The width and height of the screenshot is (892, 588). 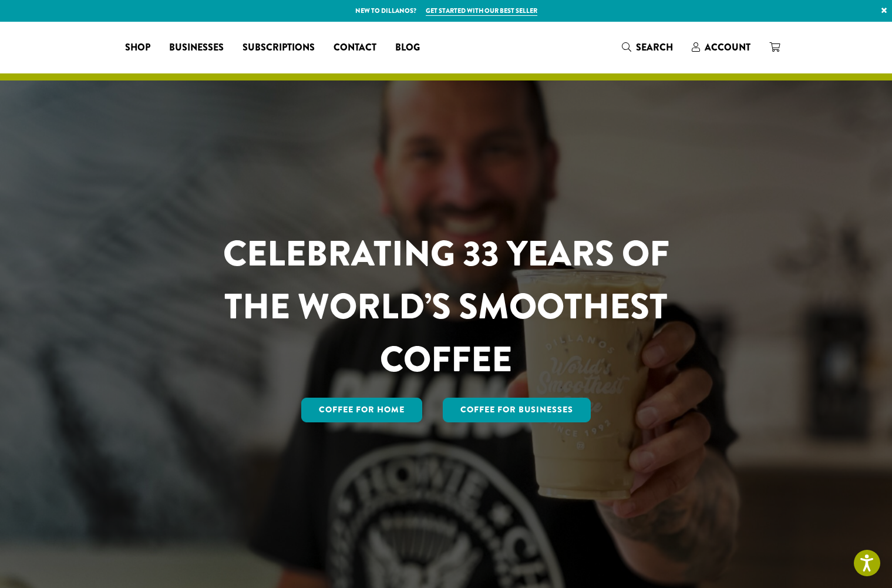 What do you see at coordinates (137, 48) in the screenshot?
I see `a: Shop` at bounding box center [137, 48].